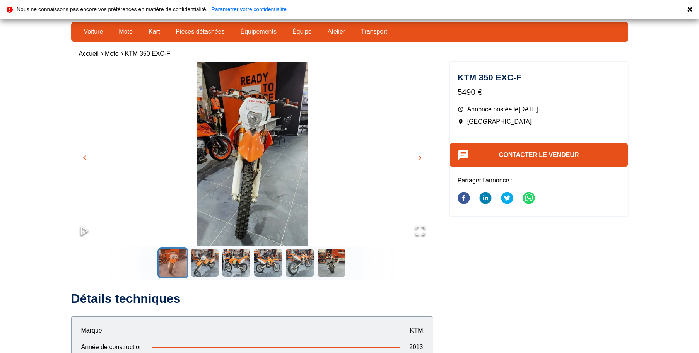 The height and width of the screenshot is (353, 699). What do you see at coordinates (85, 158) in the screenshot?
I see `span: chevron_left` at bounding box center [85, 158].